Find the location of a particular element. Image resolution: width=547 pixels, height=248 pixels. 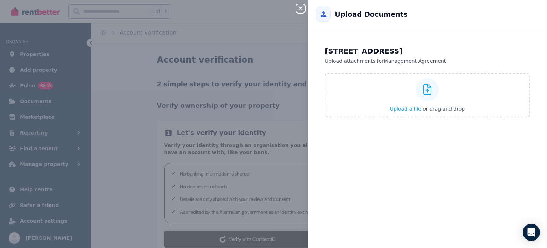

span: Upload a file is located at coordinates (406, 109).